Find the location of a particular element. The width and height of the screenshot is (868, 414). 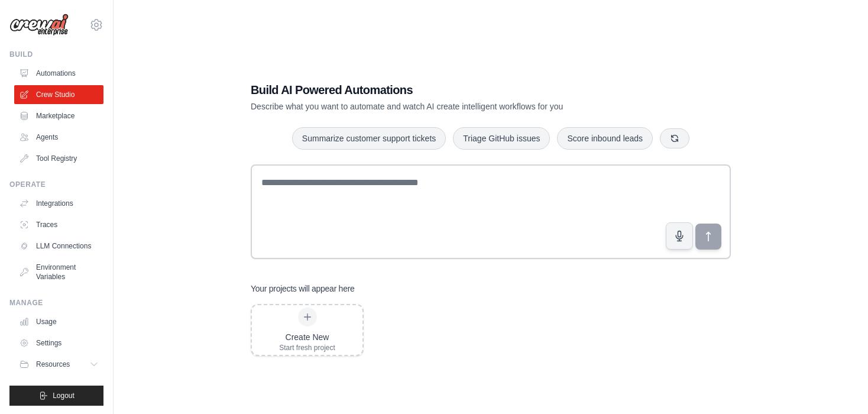

div: Operate is located at coordinates (56, 185).